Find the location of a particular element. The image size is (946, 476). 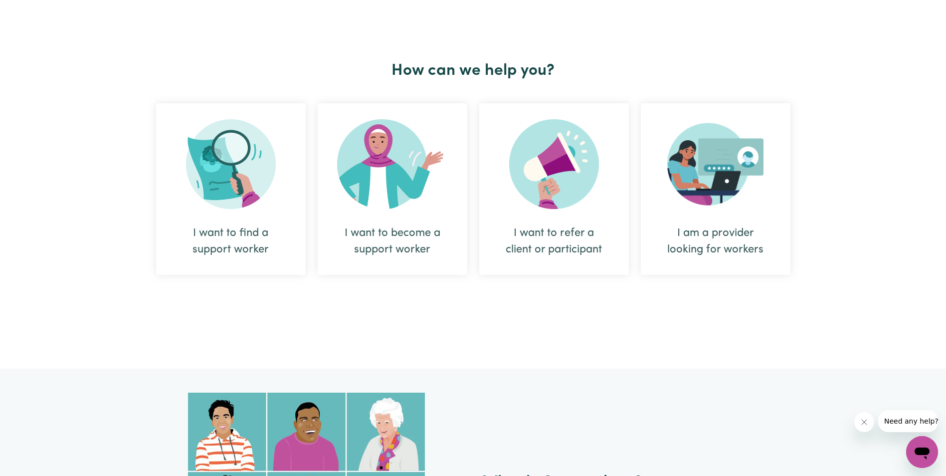

span: Need any help? is located at coordinates (33, 11).